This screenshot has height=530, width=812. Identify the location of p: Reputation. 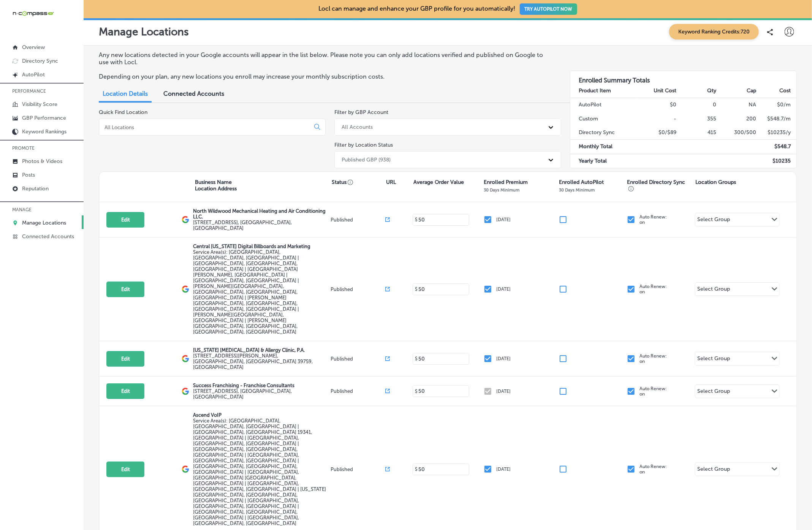
(35, 188).